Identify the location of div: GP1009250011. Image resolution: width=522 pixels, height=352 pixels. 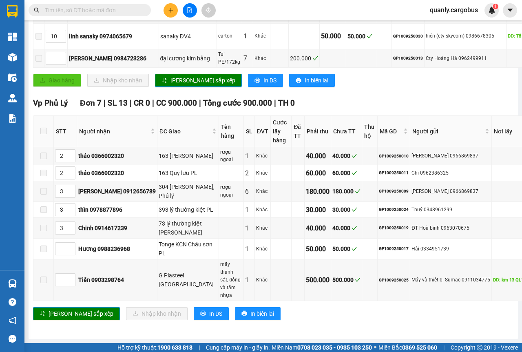
(394, 173).